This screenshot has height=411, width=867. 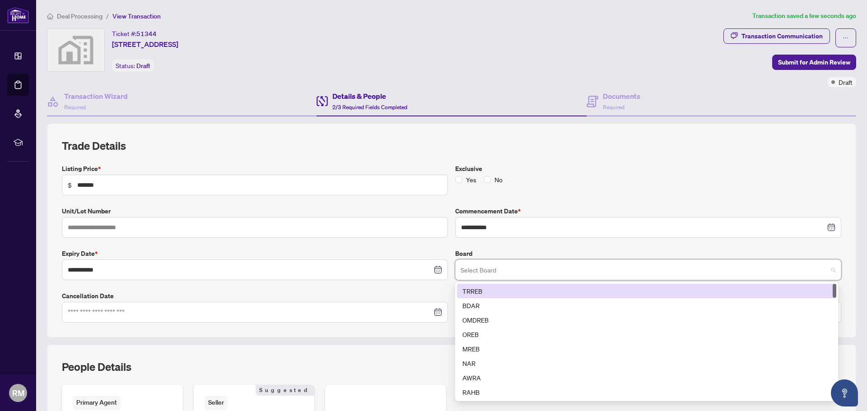 I want to click on button: Submit for Admin Review, so click(x=814, y=62).